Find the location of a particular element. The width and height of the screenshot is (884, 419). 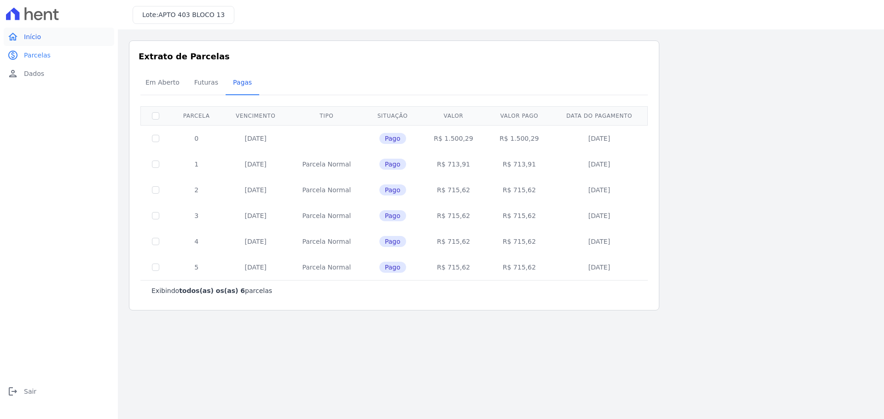

th: Tipo is located at coordinates (326, 116).